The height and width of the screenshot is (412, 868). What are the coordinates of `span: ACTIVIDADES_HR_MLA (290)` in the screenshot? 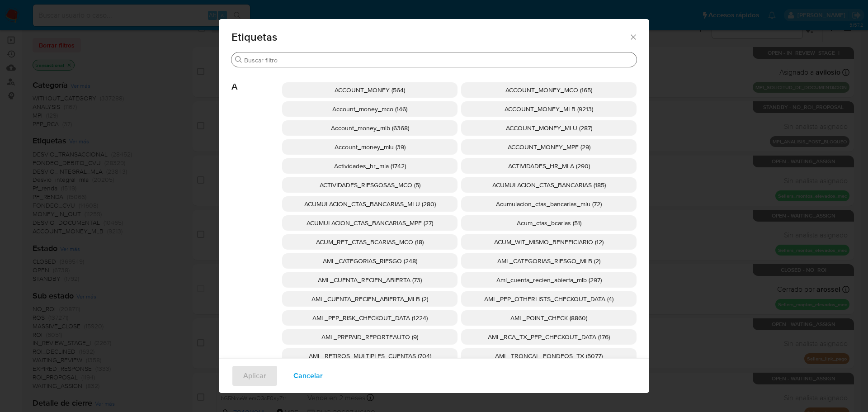 It's located at (549, 166).